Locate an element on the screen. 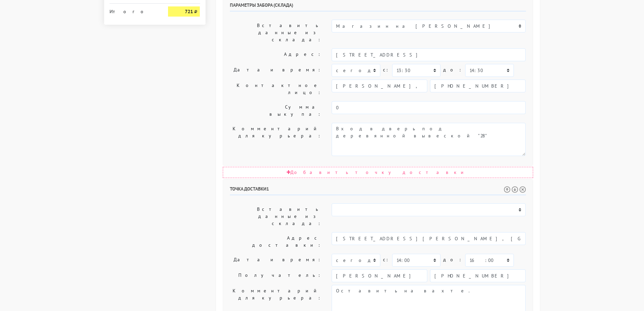  label: Адрес: is located at coordinates (276, 55).